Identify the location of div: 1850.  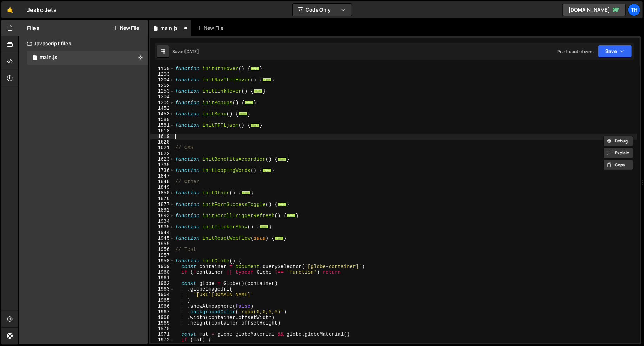
(162, 193).